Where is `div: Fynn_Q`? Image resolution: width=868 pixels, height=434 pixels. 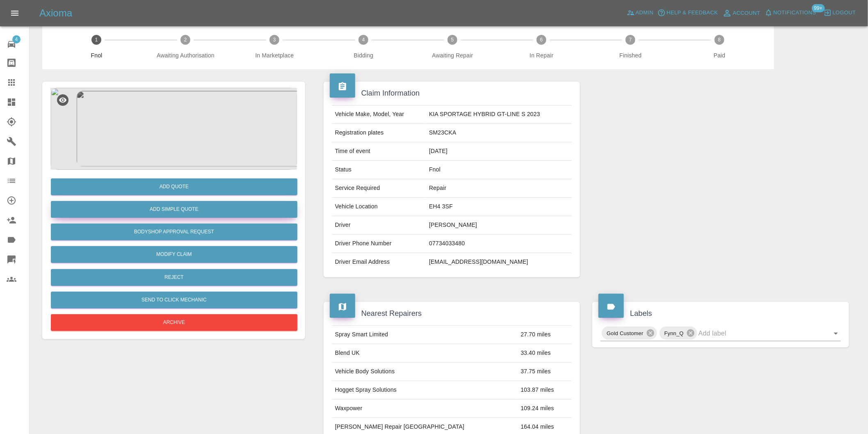
div: Fynn_Q is located at coordinates (679, 333).